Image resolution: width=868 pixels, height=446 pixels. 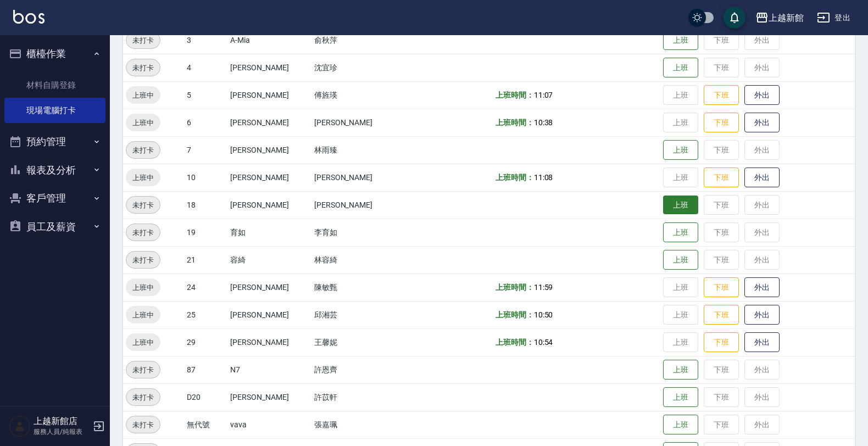 I want to click on td: 陳敏甄, so click(x=360, y=287).